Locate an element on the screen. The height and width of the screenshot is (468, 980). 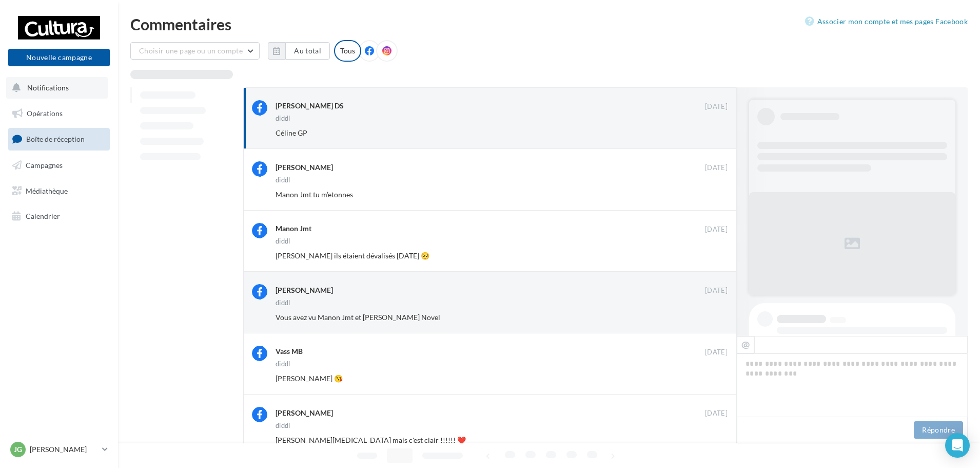
span: Médiathèque is located at coordinates (47, 190).